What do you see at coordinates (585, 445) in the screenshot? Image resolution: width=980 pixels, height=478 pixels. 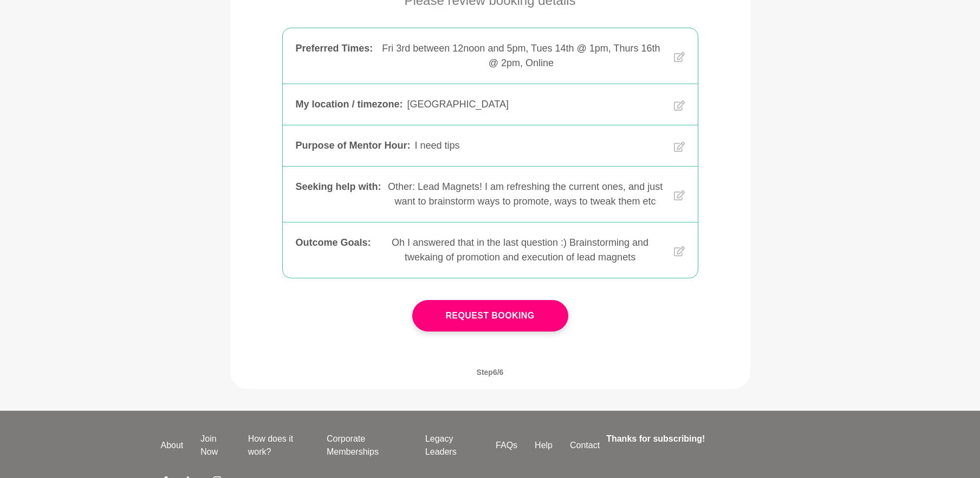 I see `a: Contact` at bounding box center [585, 445].